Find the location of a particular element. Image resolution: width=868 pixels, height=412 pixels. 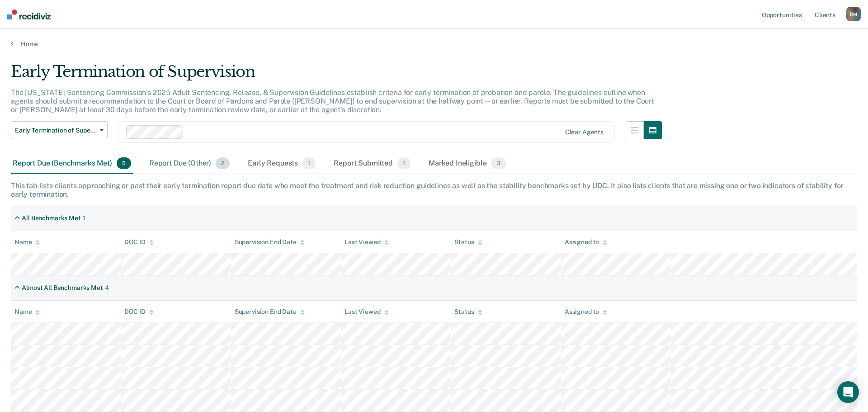

div: Almost All Benchmarks Met is located at coordinates (63, 288).